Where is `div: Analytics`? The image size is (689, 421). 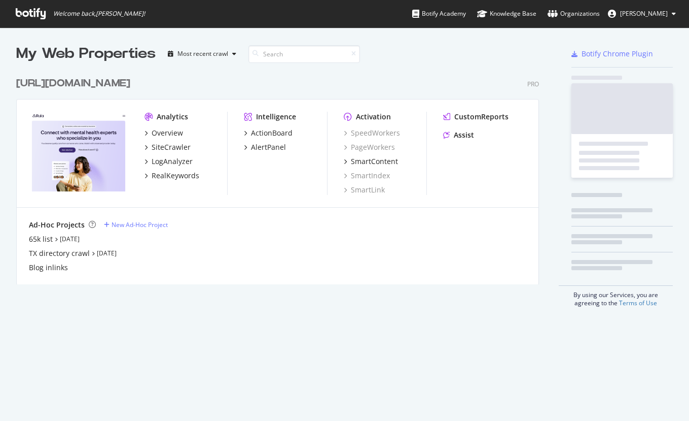 div: Analytics is located at coordinates (172, 117).